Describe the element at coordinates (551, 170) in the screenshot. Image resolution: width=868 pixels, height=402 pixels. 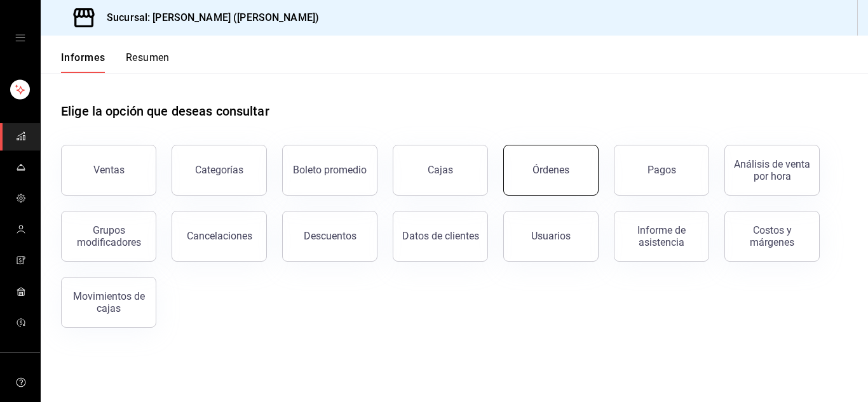
I see `font: Órdenes` at that location.